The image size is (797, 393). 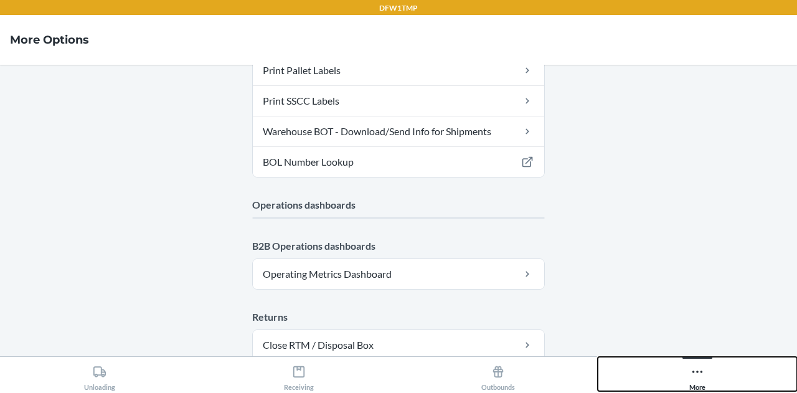 I want to click on a: Print Pallet Labels, so click(x=399, y=70).